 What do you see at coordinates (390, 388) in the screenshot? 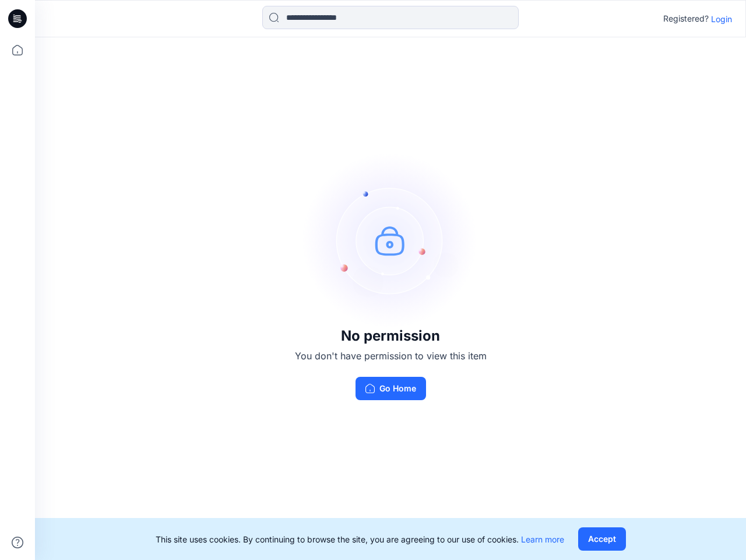
I see `button: Go Home` at bounding box center [390, 388].